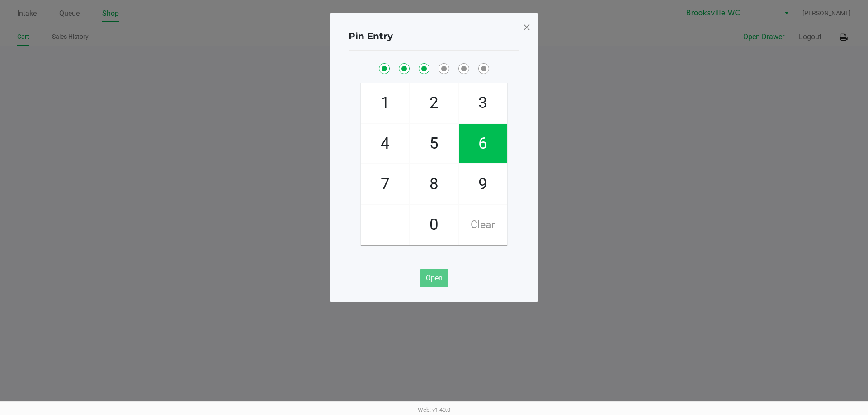  Describe the element at coordinates (434, 410) in the screenshot. I see `span: Web: v1.40.0` at that location.